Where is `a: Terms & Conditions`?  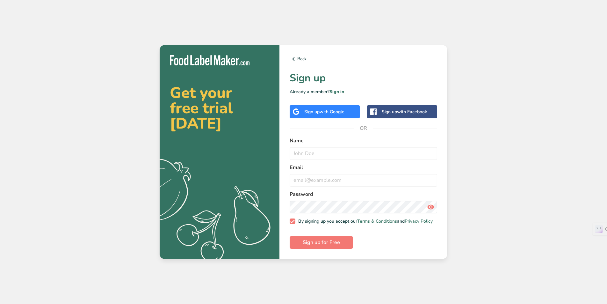 a: Terms & Conditions is located at coordinates (377, 221).